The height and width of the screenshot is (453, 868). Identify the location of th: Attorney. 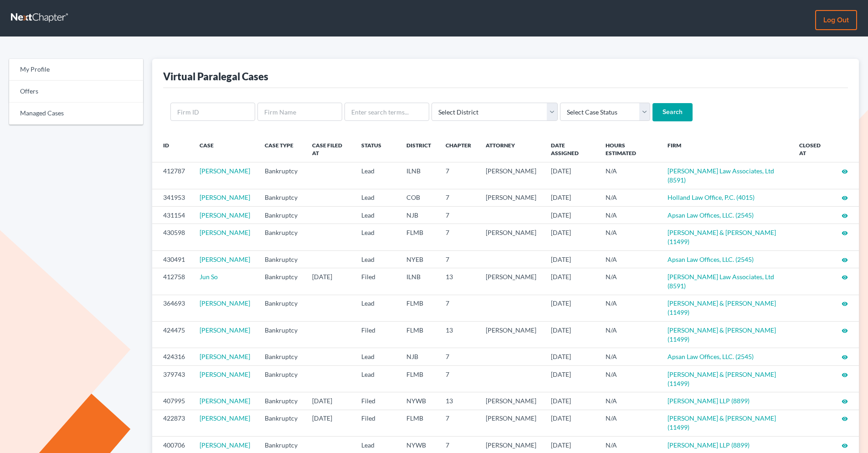
(511, 149).